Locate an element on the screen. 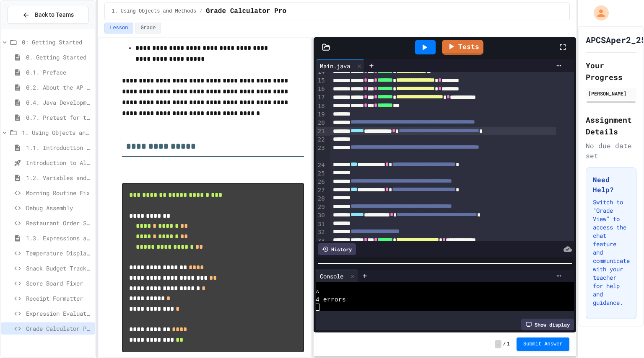 Image resolution: width=644 pixels, height=358 pixels. span: 1.3. Expressions and Output [New] is located at coordinates (59, 238).